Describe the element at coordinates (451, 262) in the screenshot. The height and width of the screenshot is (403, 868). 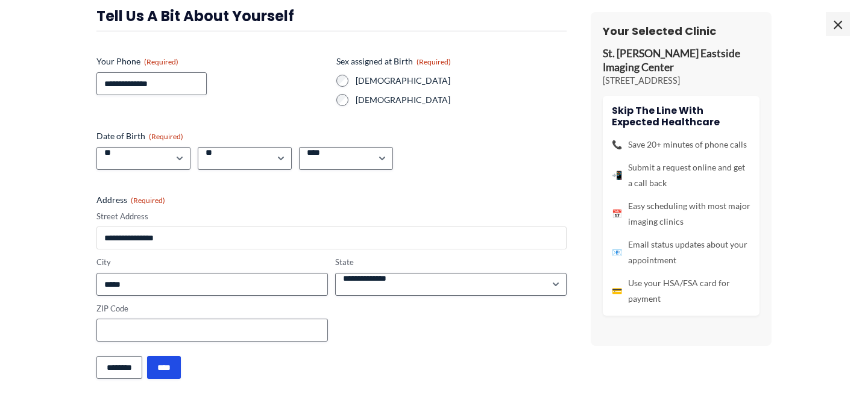
I see `label: State` at that location.